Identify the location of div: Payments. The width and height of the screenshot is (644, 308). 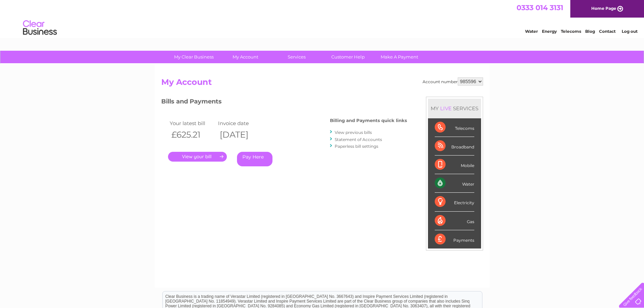
(454, 239).